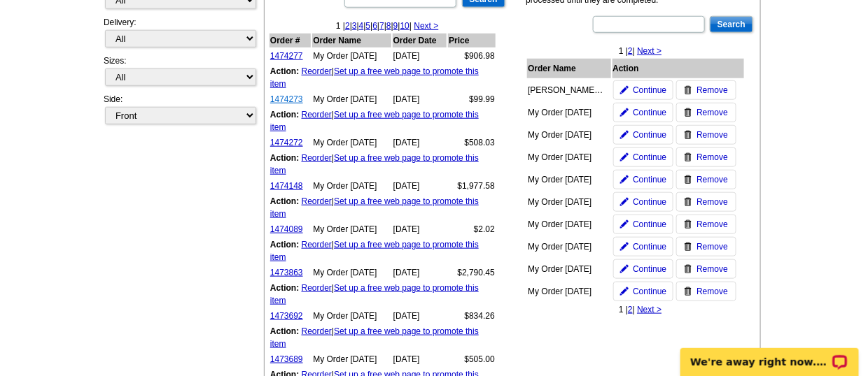  Describe the element at coordinates (286, 56) in the screenshot. I see `a: 1474277` at that location.